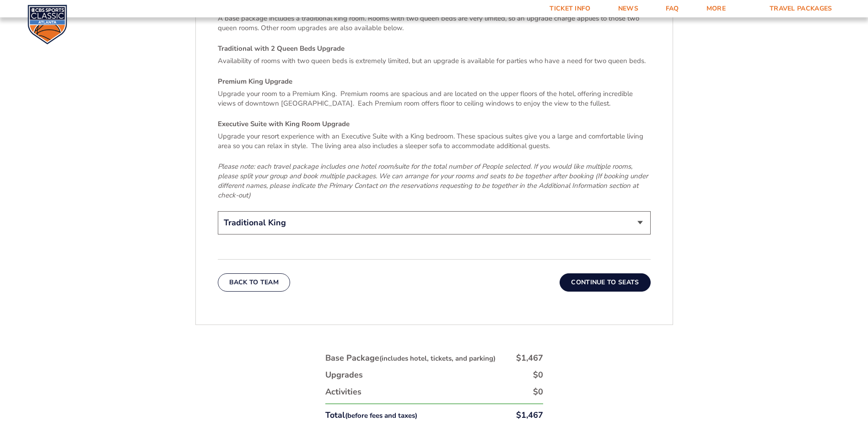 The height and width of the screenshot is (426, 868). What do you see at coordinates (434, 124) in the screenshot?
I see `h4: Executive Suite with King Room Upgrade` at bounding box center [434, 124].